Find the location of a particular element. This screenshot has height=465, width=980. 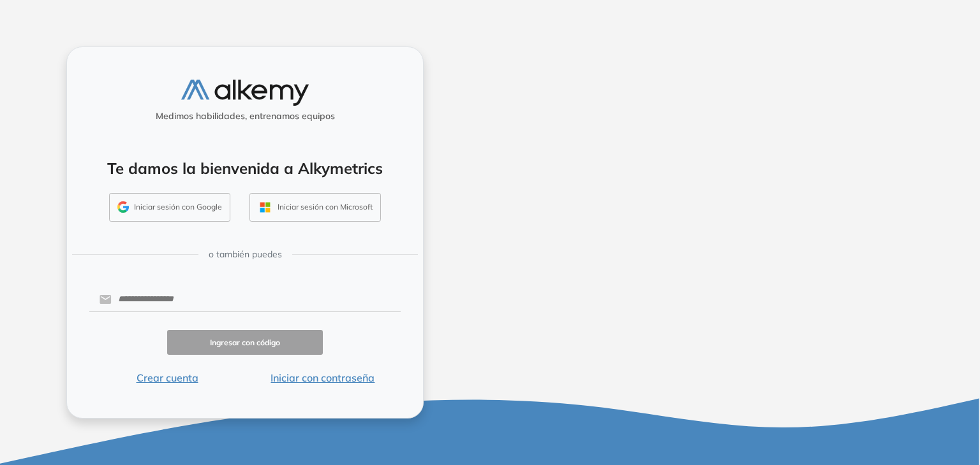

button: Iniciar sesión con Google is located at coordinates (170, 208).